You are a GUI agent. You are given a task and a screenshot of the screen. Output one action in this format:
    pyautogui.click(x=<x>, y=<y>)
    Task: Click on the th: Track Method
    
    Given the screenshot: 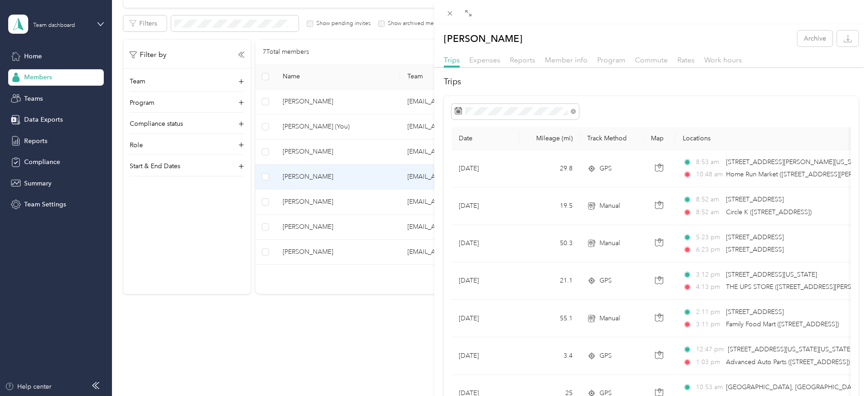 What is the action you would take?
    pyautogui.click(x=611, y=138)
    